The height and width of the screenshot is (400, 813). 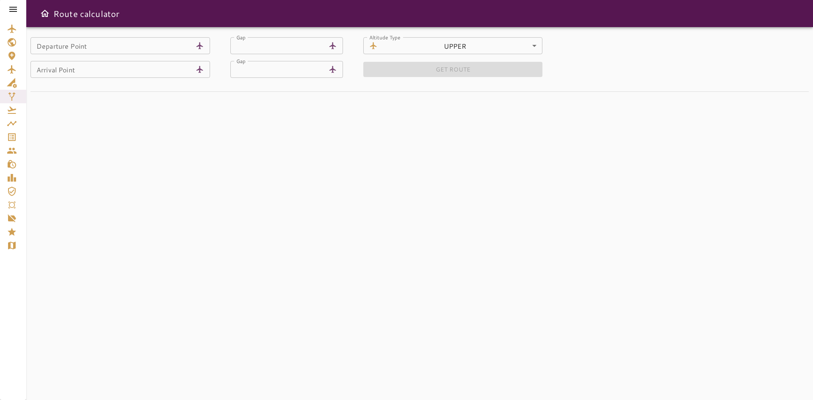 What do you see at coordinates (45, 14) in the screenshot?
I see `button: Open drawer` at bounding box center [45, 14].